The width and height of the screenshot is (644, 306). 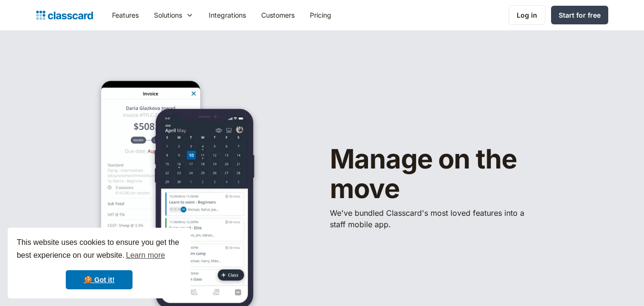 I want to click on h1: Manage on the move, so click(x=454, y=174).